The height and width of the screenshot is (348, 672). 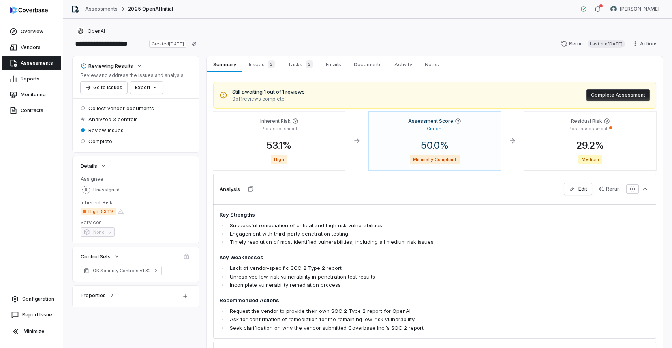 I want to click on p: Post-assessment, so click(x=588, y=129).